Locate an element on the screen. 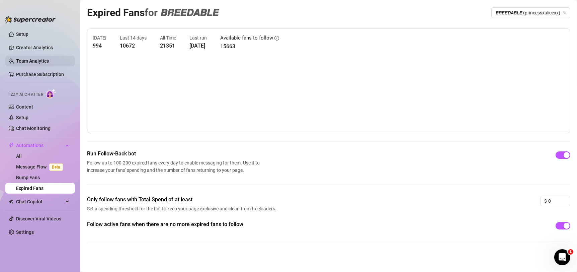 The image size is (577, 272). a: Team Analytics is located at coordinates (32, 61).